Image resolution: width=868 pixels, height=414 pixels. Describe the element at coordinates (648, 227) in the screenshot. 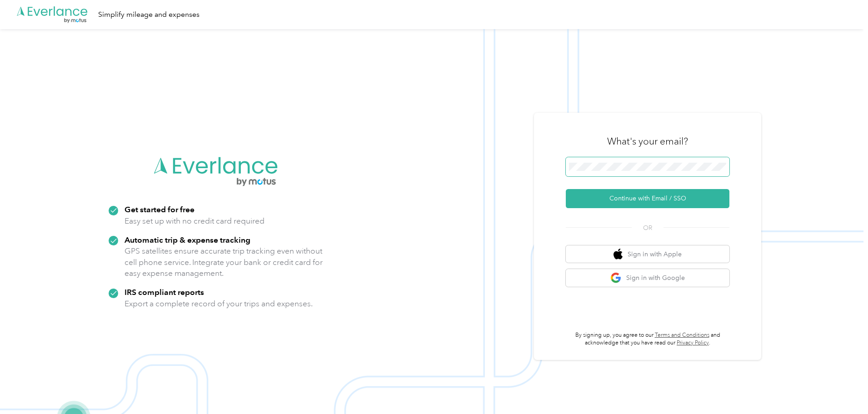

I see `span: OR` at that location.